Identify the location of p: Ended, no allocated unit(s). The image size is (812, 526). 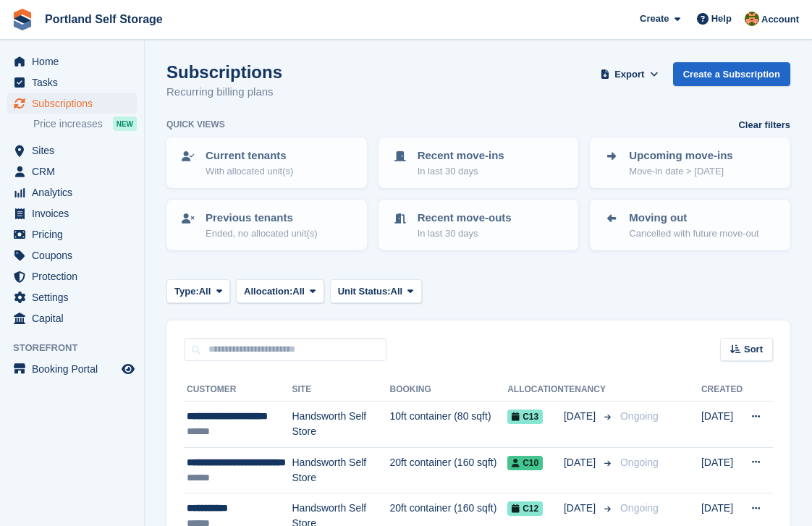
(261, 234).